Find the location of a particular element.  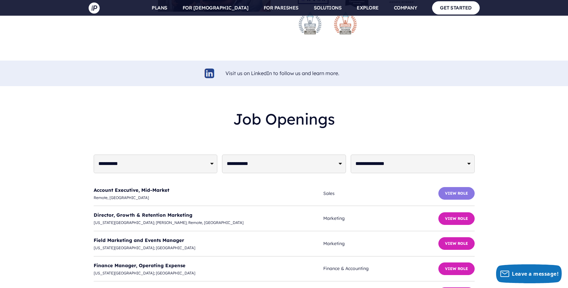

img: stevie-bronze is located at coordinates (345, 23).